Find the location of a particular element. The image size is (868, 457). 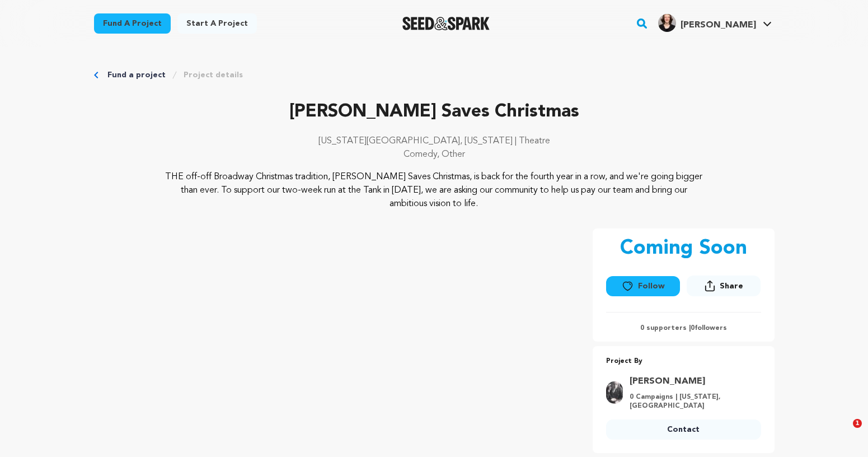

div: Breadcrumb is located at coordinates (434, 75).